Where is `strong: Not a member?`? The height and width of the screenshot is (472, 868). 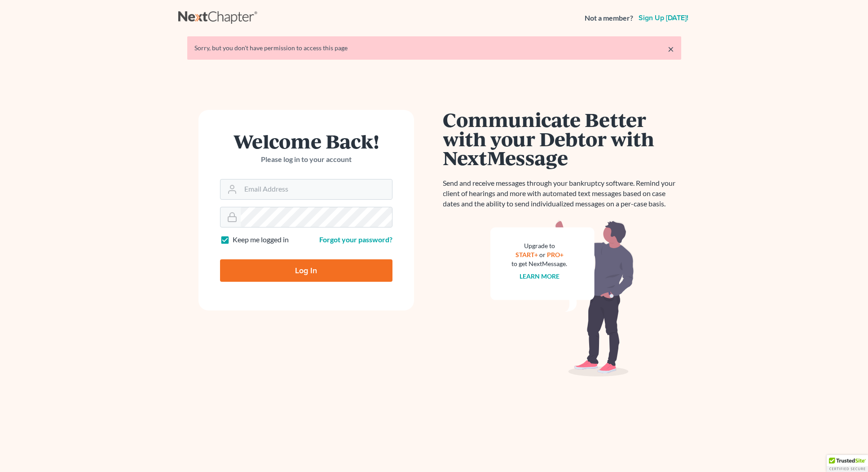 strong: Not a member? is located at coordinates (609, 18).